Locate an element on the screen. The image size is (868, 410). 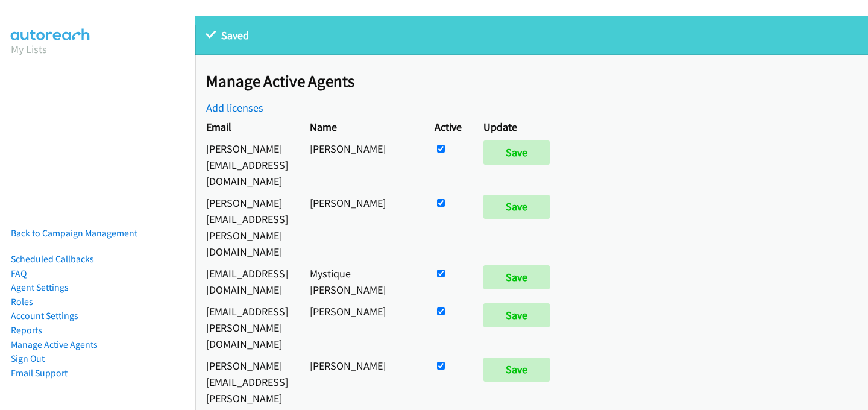
th: Update is located at coordinates (519, 127).